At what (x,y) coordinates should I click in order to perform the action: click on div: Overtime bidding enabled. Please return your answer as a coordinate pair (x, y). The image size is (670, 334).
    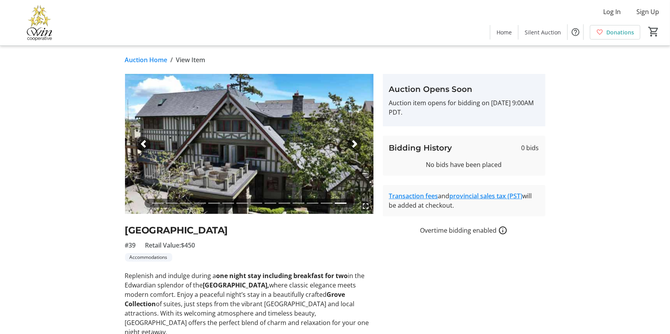
    Looking at the image, I should click on (464, 230).